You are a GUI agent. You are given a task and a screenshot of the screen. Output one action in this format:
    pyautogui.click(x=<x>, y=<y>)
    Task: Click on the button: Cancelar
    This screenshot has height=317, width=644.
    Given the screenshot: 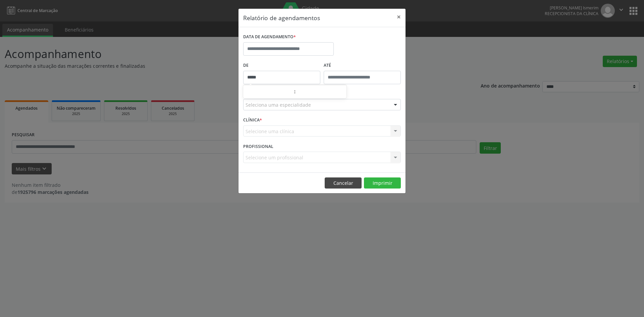 What is the action you would take?
    pyautogui.click(x=343, y=183)
    